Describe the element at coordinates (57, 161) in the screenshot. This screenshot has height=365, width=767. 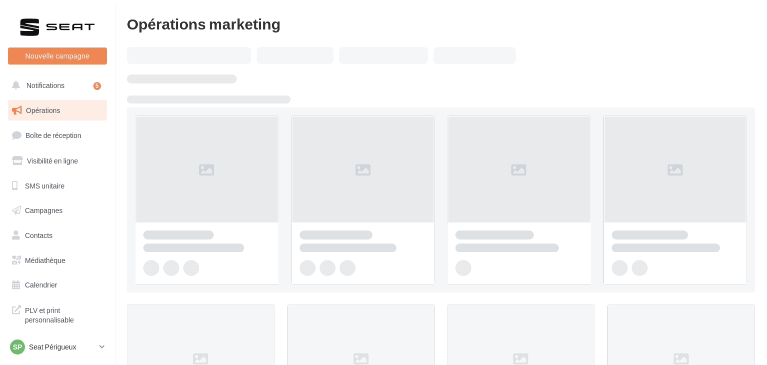
I see `a: Visibilité en ligne` at that location.